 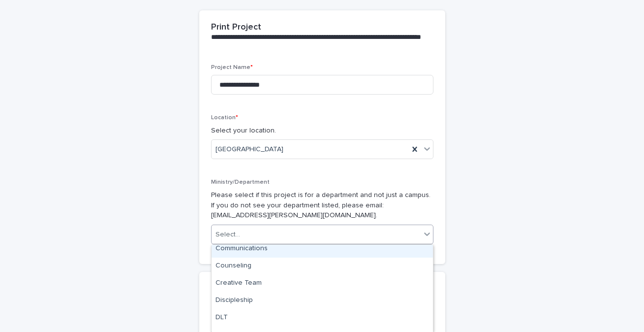 I want to click on span: Location, so click(x=224, y=118).